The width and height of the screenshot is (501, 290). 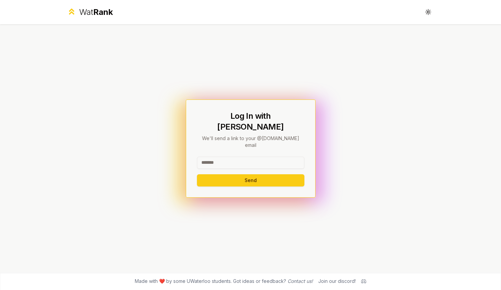 I want to click on div: Join our discord!, so click(x=337, y=281).